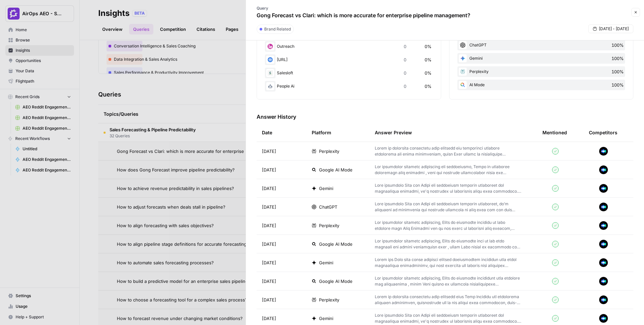 The height and width of the screenshot is (325, 644). What do you see at coordinates (603, 133) in the screenshot?
I see `div: Competitors` at bounding box center [603, 133].